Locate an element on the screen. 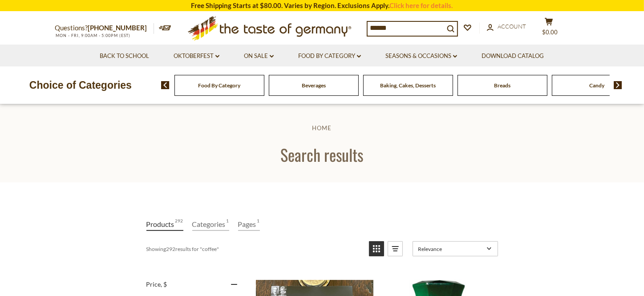 Image resolution: width=644 pixels, height=296 pixels. span: Price is located at coordinates (157, 284).